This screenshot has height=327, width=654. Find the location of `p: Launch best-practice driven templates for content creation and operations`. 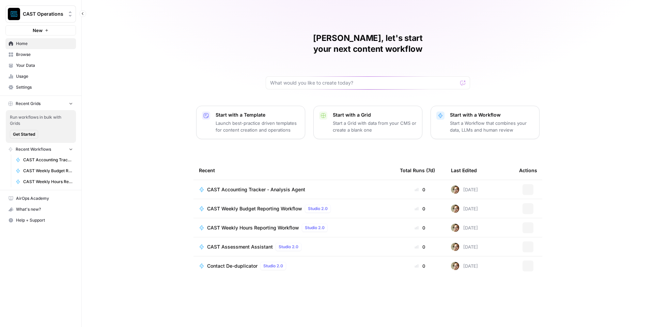

p: Launch best-practice driven templates for content creation and operations is located at coordinates (257, 126).